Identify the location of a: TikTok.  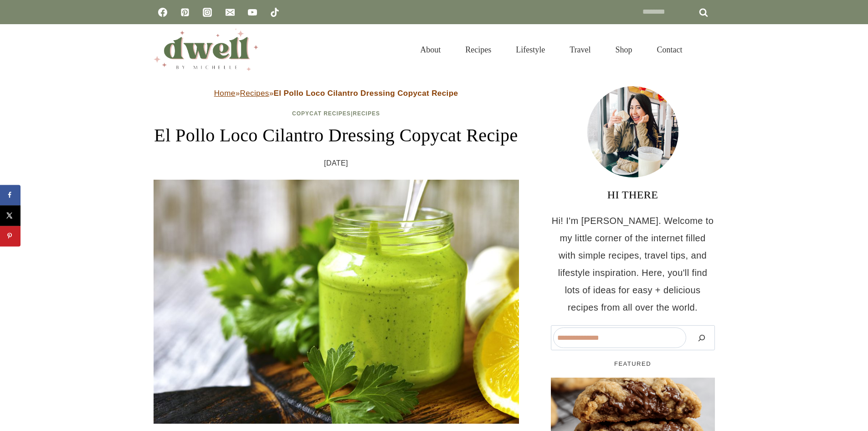
(275, 12).